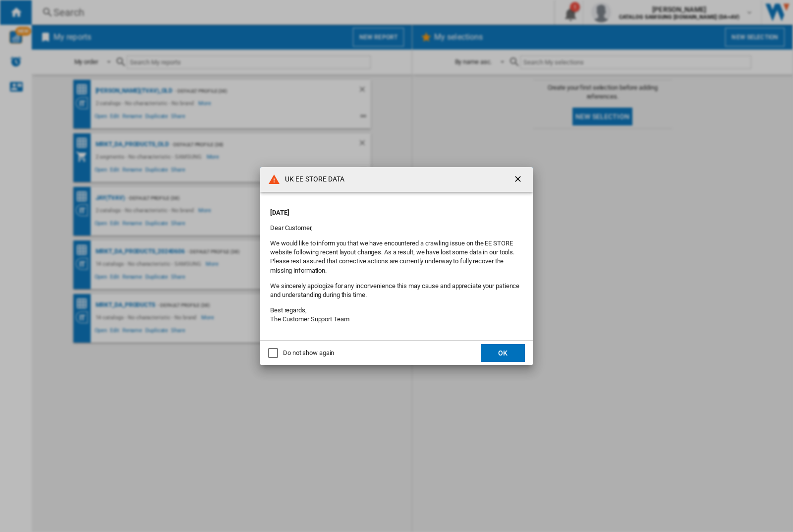  What do you see at coordinates (503, 353) in the screenshot?
I see `button: OK` at bounding box center [503, 353].